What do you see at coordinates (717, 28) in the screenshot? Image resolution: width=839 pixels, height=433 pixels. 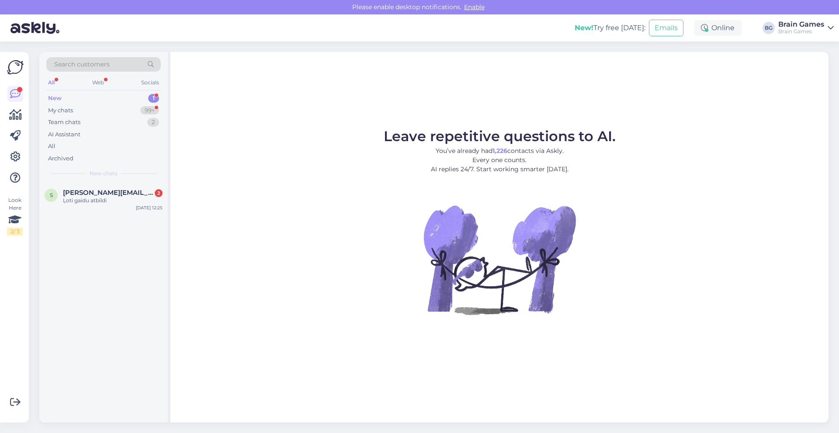 I see `div: Online` at bounding box center [717, 28].